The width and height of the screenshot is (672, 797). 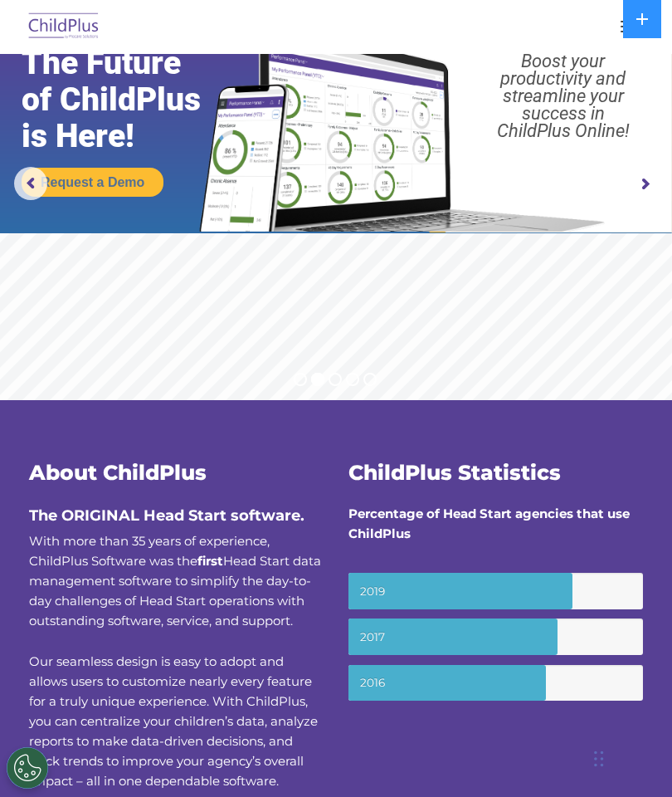 I want to click on rs-layer: The Future of ChildPlus is Here!, so click(x=128, y=100).